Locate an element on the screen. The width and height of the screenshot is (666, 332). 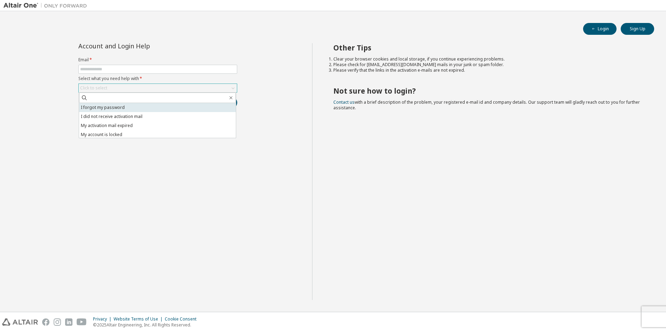
label: Email is located at coordinates (158, 60).